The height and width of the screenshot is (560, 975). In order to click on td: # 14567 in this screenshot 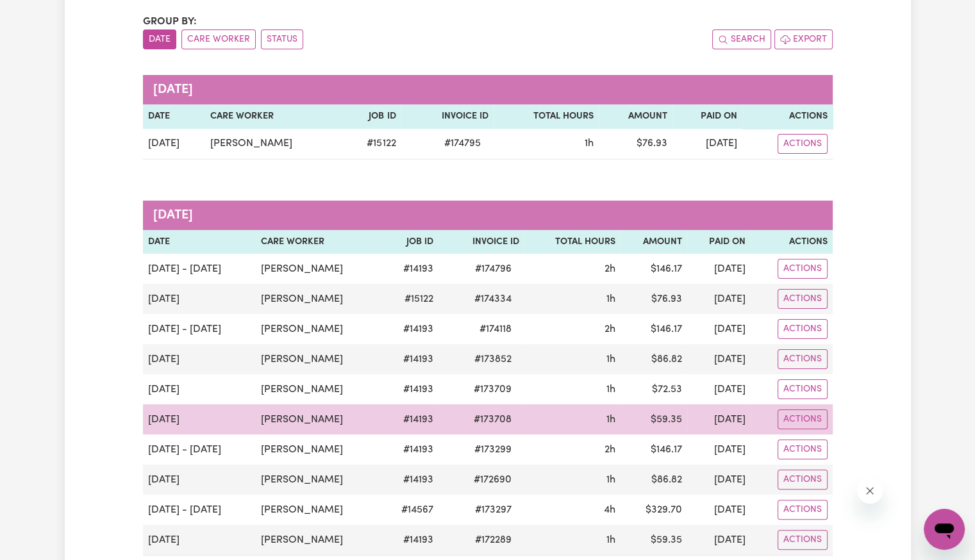, I will do `click(409, 509)`.